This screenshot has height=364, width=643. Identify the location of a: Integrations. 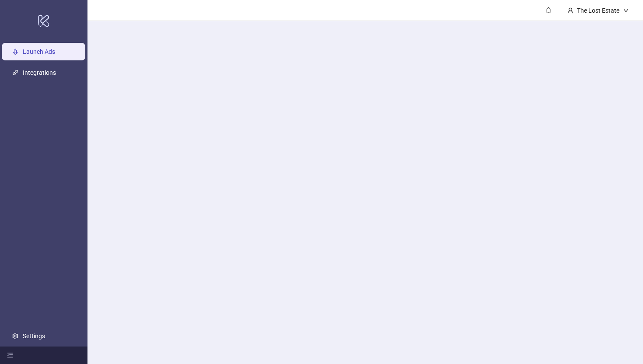
(39, 73).